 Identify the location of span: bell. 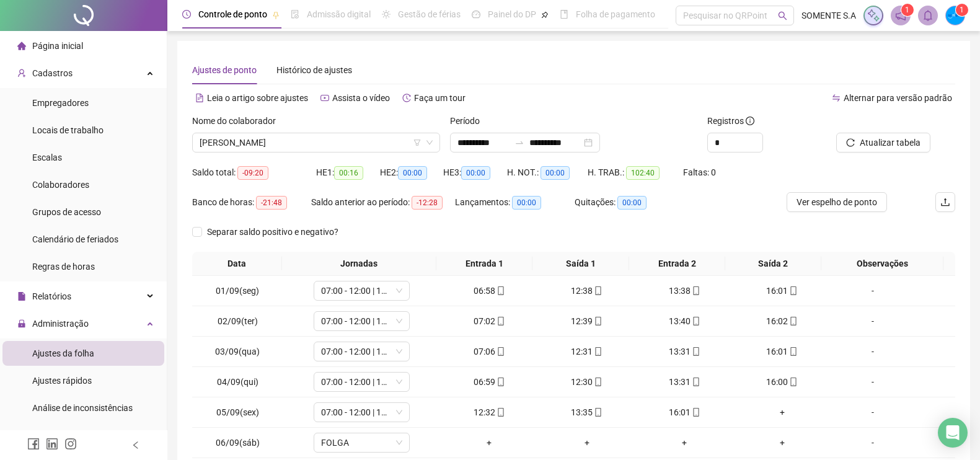
(928, 16).